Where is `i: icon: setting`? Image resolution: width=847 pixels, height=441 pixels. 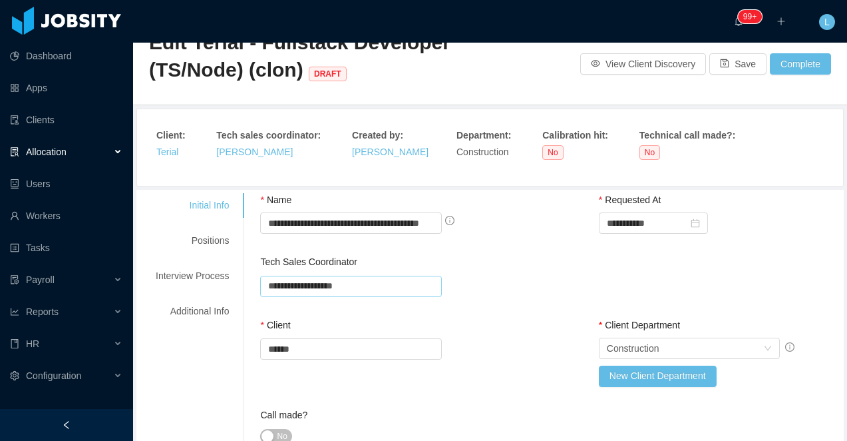 i: icon: setting is located at coordinates (15, 375).